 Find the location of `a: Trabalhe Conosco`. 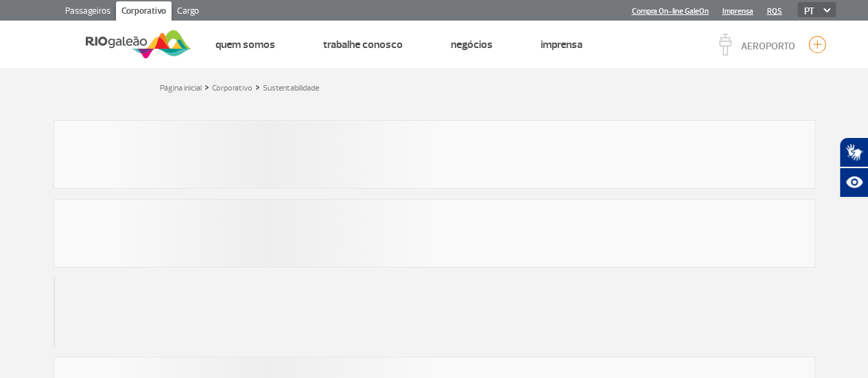

a: Trabalhe Conosco is located at coordinates (363, 45).